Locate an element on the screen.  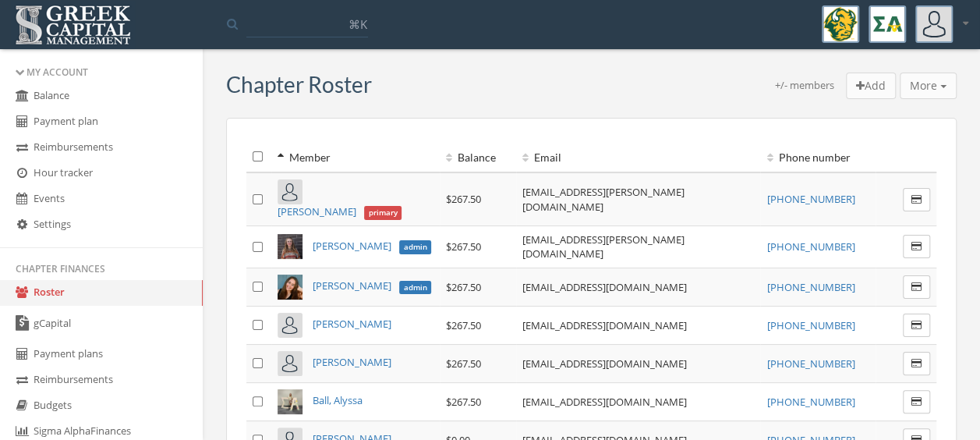
span: ⌘K is located at coordinates (358, 24).